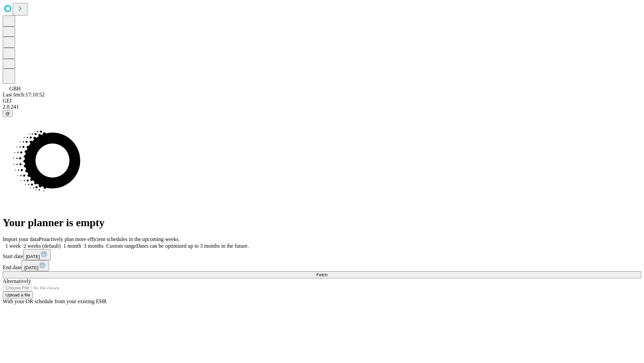  What do you see at coordinates (322, 274) in the screenshot?
I see `span: Fetch` at bounding box center [322, 274].